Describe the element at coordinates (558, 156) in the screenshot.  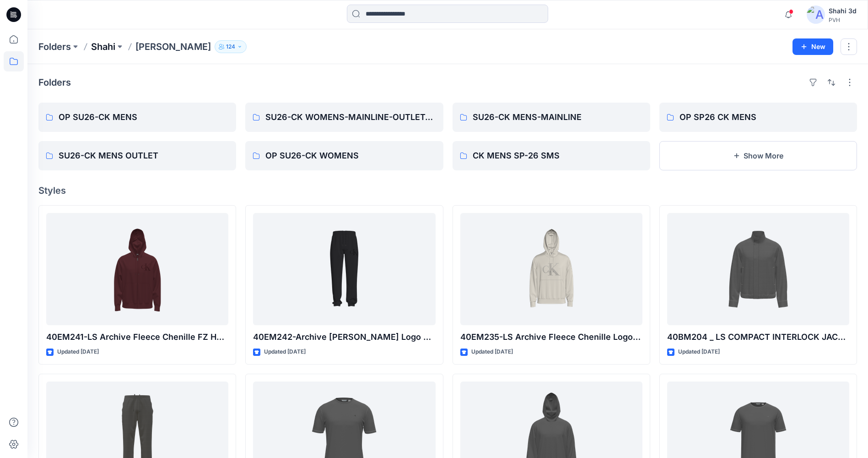
I see `p: CK MENS SP-26 SMS` at that location.